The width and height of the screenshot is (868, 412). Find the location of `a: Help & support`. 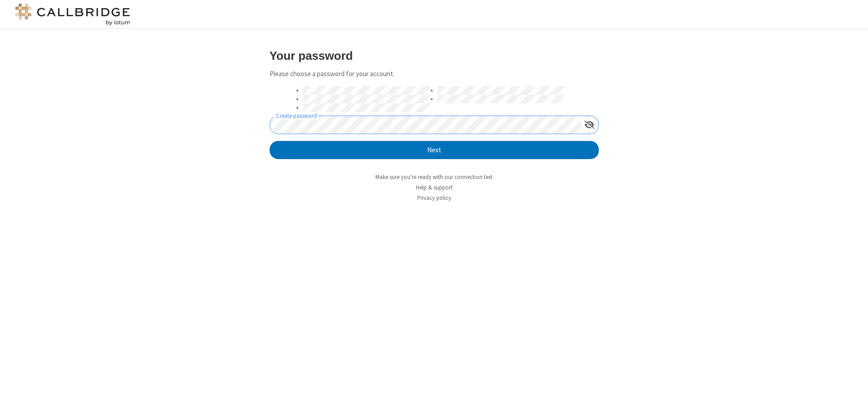

a: Help & support is located at coordinates (434, 188).